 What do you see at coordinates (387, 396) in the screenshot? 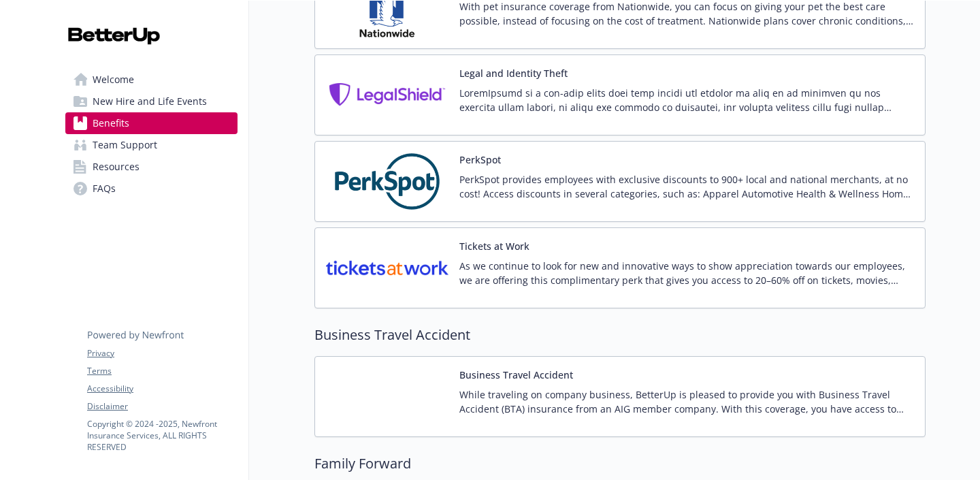
I see `img: AIG American General Life Insurance Company carrier logo` at bounding box center [387, 396].